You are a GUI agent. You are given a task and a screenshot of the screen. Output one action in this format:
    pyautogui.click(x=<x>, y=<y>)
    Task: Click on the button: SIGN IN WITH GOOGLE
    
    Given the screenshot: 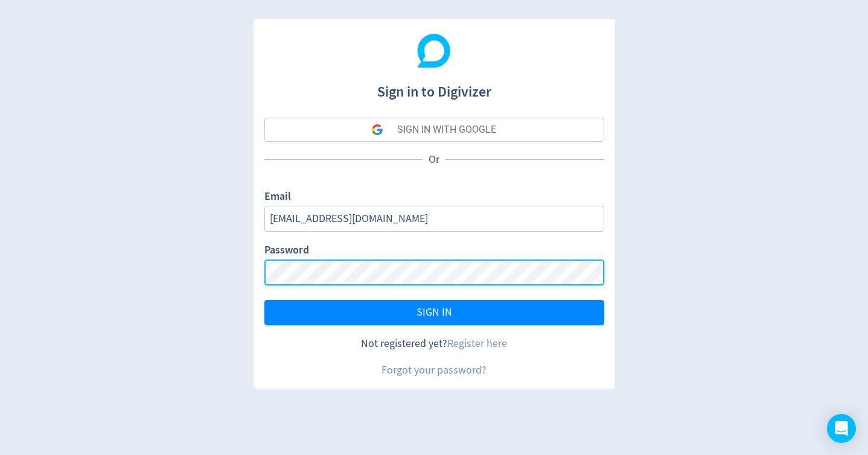 What is the action you would take?
    pyautogui.click(x=434, y=129)
    